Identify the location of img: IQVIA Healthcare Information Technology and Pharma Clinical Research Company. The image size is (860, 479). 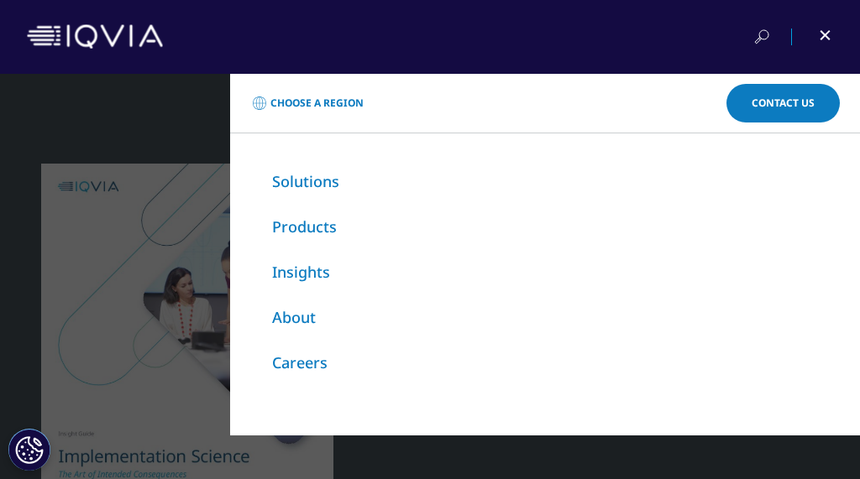
(95, 36).